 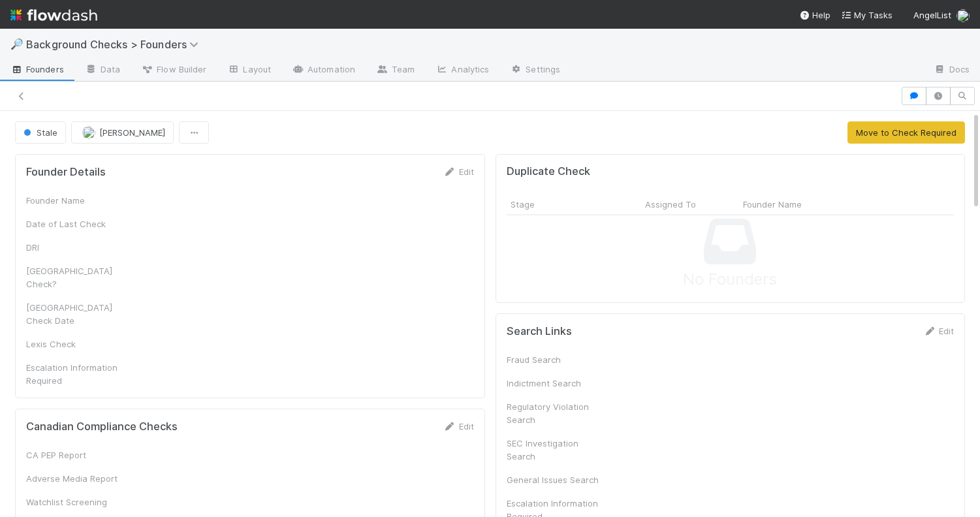 What do you see at coordinates (75, 224) in the screenshot?
I see `div: Date of Last Check` at bounding box center [75, 224].